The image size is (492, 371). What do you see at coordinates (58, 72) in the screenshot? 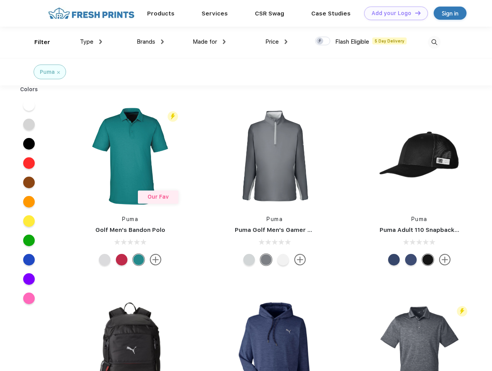
I see `img: filter_cancel.svg` at bounding box center [58, 72].